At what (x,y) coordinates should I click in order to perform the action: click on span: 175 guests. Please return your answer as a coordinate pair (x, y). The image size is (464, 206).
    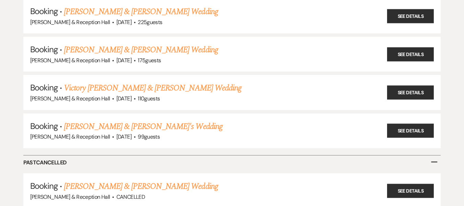
    Looking at the image, I should click on (149, 60).